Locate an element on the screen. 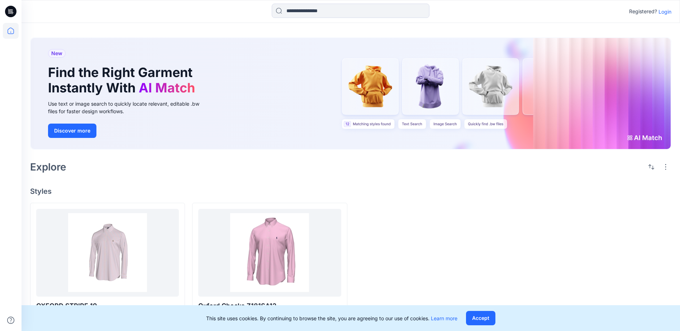 The height and width of the screenshot is (331, 680). button: Discover more is located at coordinates (72, 131).